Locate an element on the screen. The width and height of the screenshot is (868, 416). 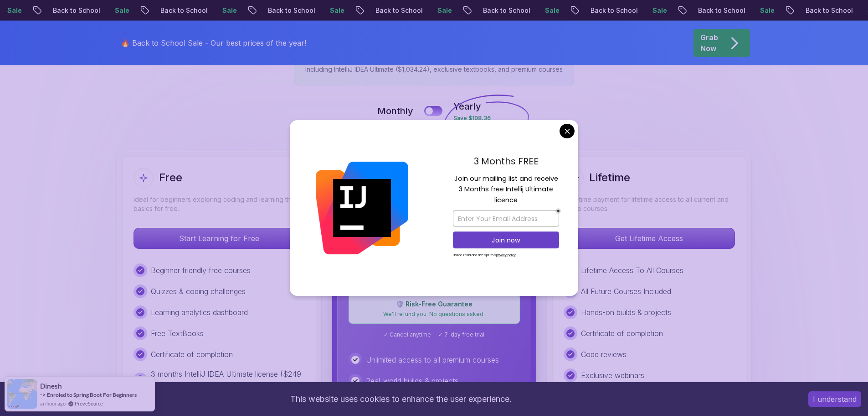
p: All Future Courses Included is located at coordinates (626, 291).